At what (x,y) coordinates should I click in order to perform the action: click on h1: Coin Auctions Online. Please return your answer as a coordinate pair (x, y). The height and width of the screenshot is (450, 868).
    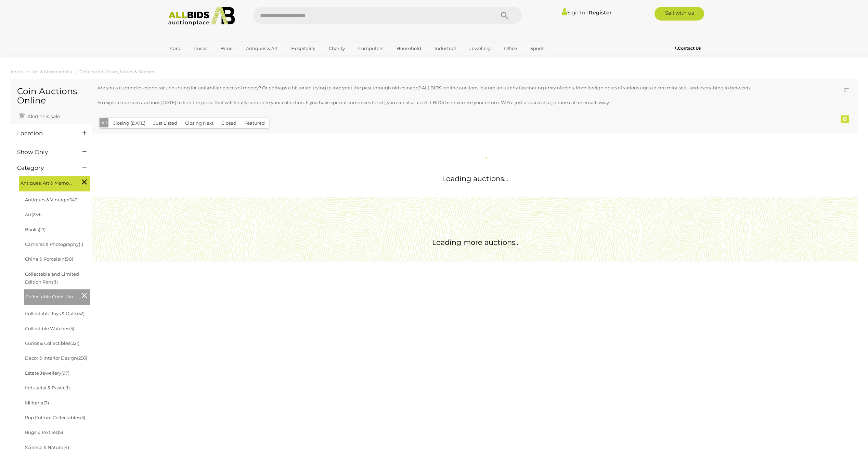
    Looking at the image, I should click on (51, 96).